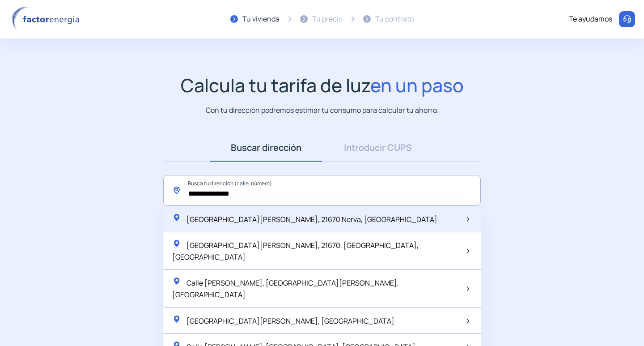 This screenshot has width=644, height=346. I want to click on img: llamar, so click(627, 19).